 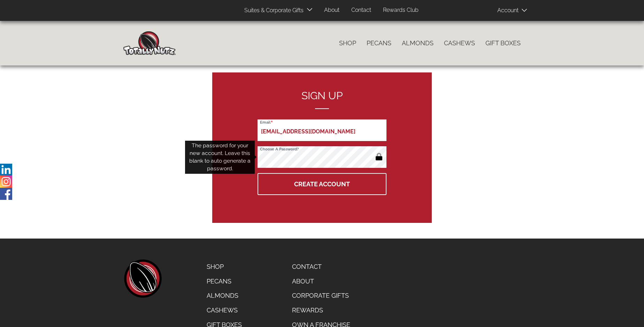 What do you see at coordinates (272, 10) in the screenshot?
I see `a: Suites & Corporate Gifts` at bounding box center [272, 10].